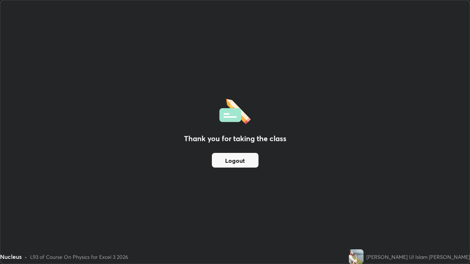 The height and width of the screenshot is (264, 470). I want to click on h2: Thank you for taking the class, so click(235, 139).